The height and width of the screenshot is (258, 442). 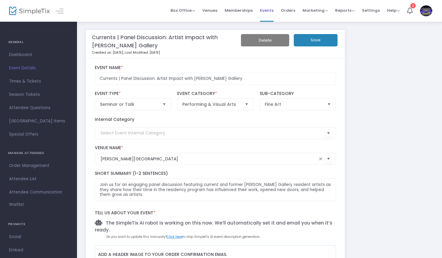 What do you see at coordinates (212, 133) in the screenshot?
I see `input: Select Event Internal Category` at bounding box center [212, 133].